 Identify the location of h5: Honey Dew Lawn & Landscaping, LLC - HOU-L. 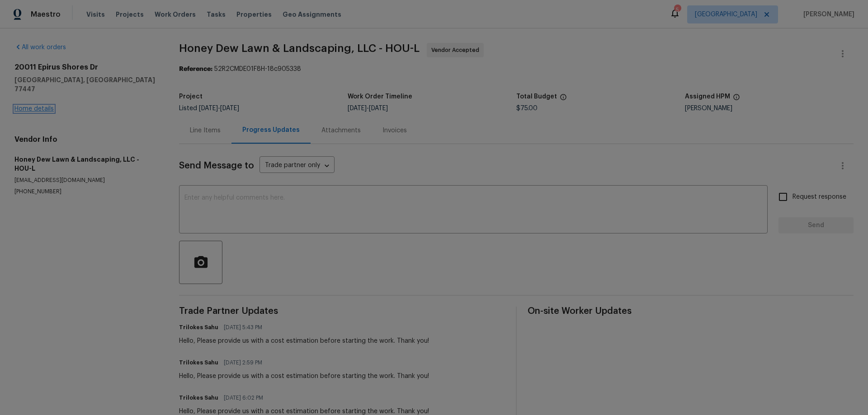
(86, 164).